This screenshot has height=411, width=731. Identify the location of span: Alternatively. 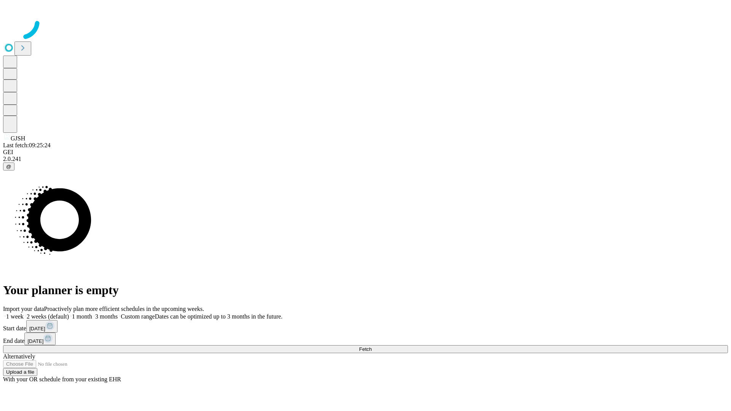
(19, 356).